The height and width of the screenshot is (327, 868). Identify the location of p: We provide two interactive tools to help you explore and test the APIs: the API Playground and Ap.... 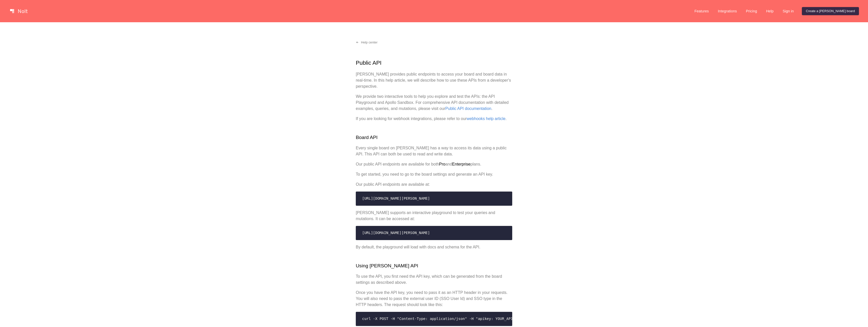
(434, 102).